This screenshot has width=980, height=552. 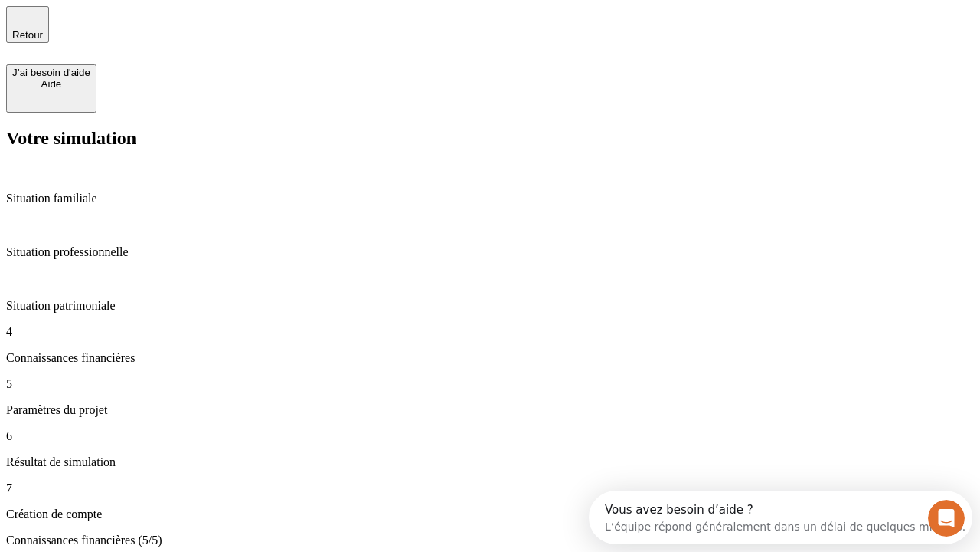 I want to click on p: Connaissances financières, so click(x=490, y=358).